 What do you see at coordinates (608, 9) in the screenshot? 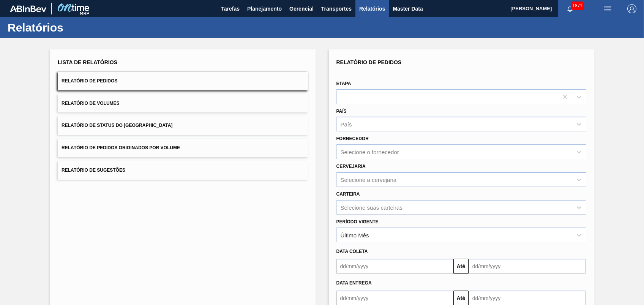
I see `img: userActions` at bounding box center [608, 9].